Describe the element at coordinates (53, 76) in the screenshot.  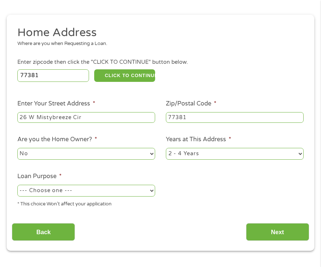
I see `input: Enter Zipcode (e.g 01510)` at that location.